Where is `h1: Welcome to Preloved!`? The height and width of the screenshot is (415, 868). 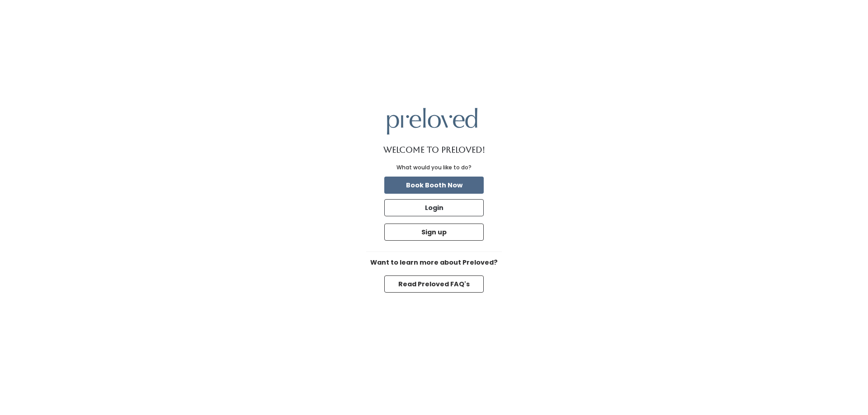
h1: Welcome to Preloved! is located at coordinates (434, 150).